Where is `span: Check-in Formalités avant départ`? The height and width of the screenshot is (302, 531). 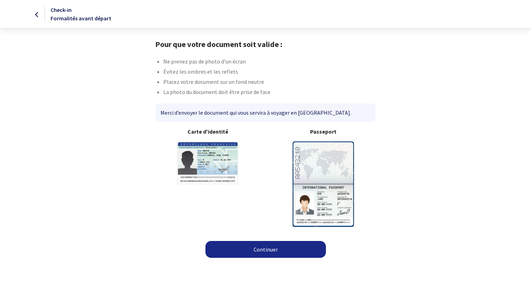
span: Check-in Formalités avant départ is located at coordinates (81, 14).